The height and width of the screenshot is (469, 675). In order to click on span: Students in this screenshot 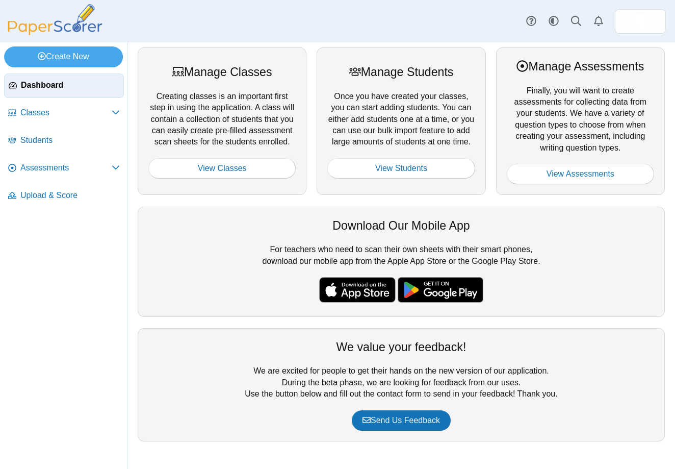, I will do `click(70, 140)`.